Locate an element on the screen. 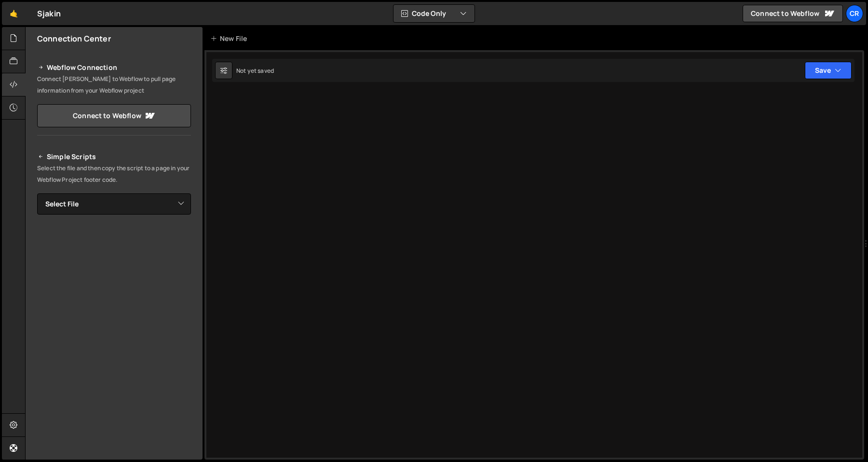 This screenshot has width=868, height=462. h2: Webflow Connection is located at coordinates (114, 68).